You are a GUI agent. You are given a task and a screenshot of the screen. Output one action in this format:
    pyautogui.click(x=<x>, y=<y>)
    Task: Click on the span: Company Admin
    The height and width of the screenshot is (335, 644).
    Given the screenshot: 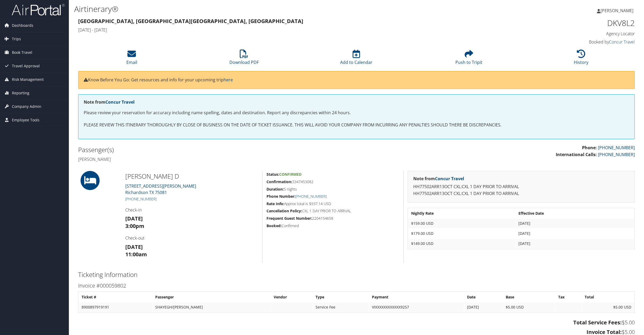 What is the action you would take?
    pyautogui.click(x=27, y=107)
    